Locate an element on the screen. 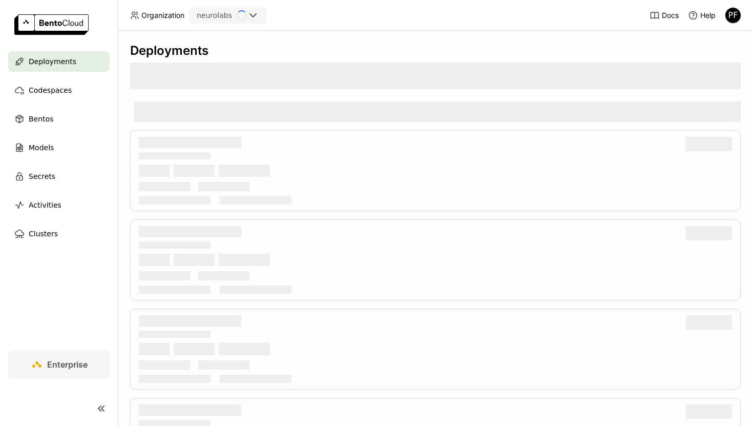 This screenshot has width=753, height=426. span: Activities is located at coordinates (45, 205).